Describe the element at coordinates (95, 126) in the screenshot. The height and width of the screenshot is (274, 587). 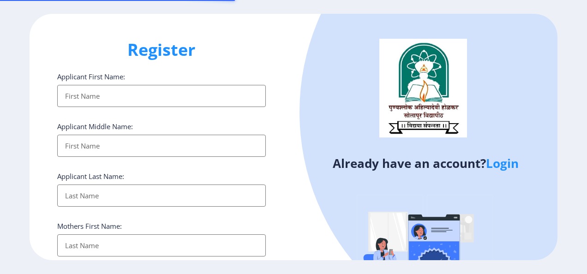
I see `label: Applicant Middle Name:` at that location.